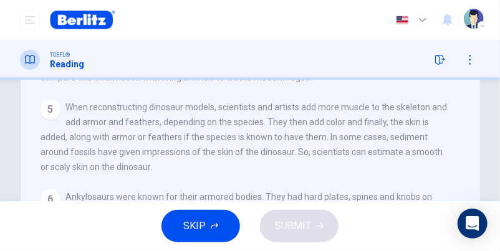 This screenshot has width=500, height=251. Describe the element at coordinates (473, 19) in the screenshot. I see `button: Profile picture` at that location.